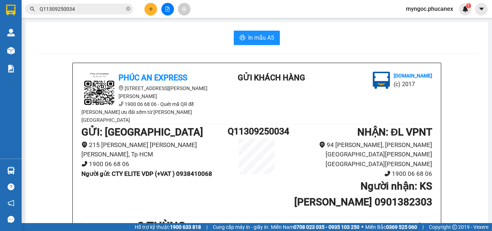 The image size is (492, 231). I want to click on button: file-add, so click(167, 9).